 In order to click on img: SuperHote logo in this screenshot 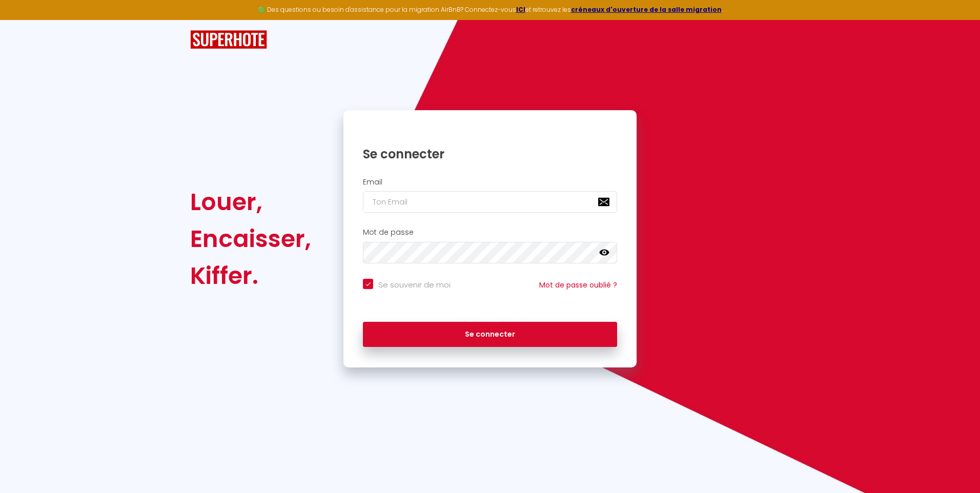, I will do `click(229, 39)`.